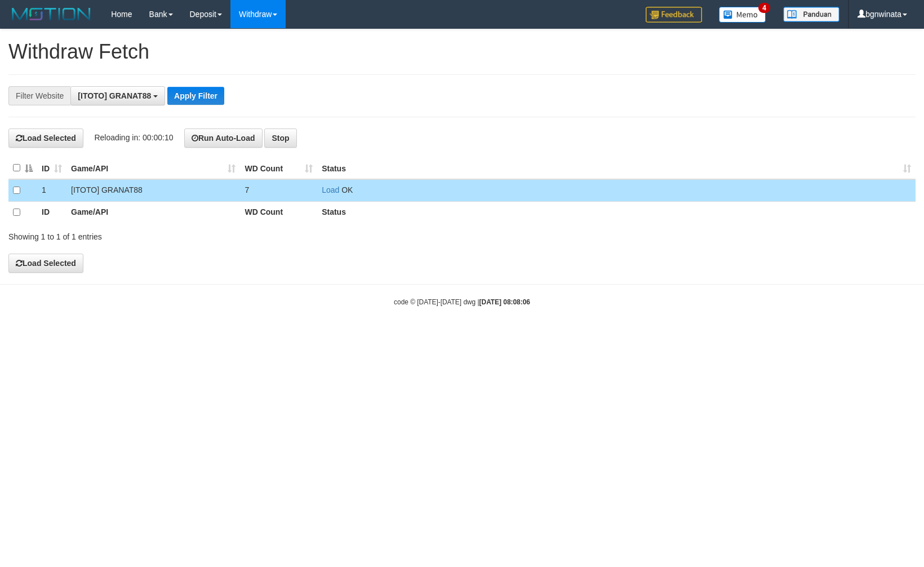  Describe the element at coordinates (52, 14) in the screenshot. I see `img: MOTION_logo.png` at that location.